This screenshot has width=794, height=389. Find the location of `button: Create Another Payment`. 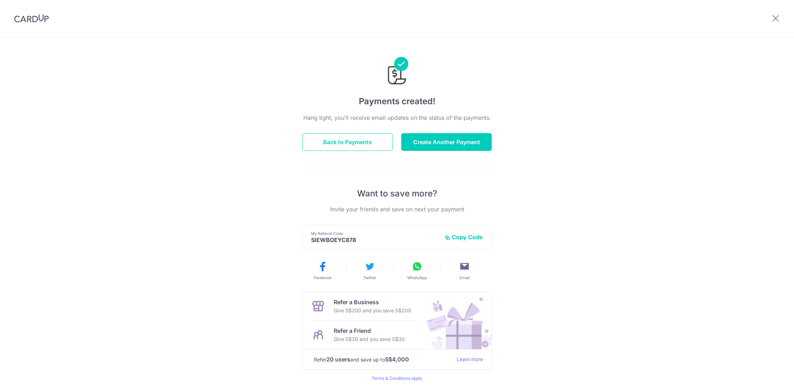

button: Create Another Payment is located at coordinates (447, 142).